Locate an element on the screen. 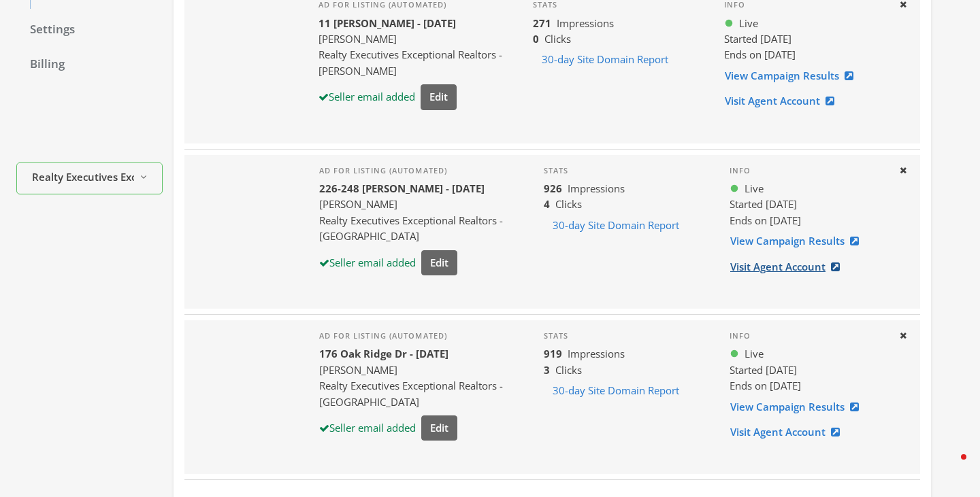 Image resolution: width=980 pixels, height=497 pixels. a: Settings is located at coordinates (89, 30).